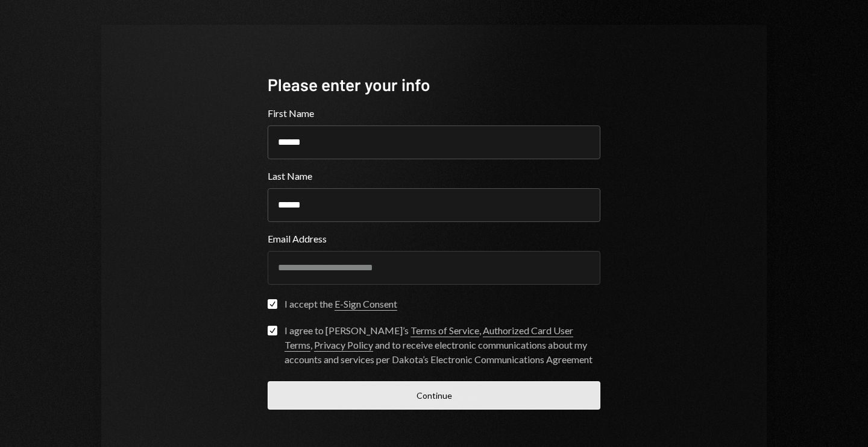 This screenshot has height=447, width=868. I want to click on div: Please enter your info, so click(434, 84).